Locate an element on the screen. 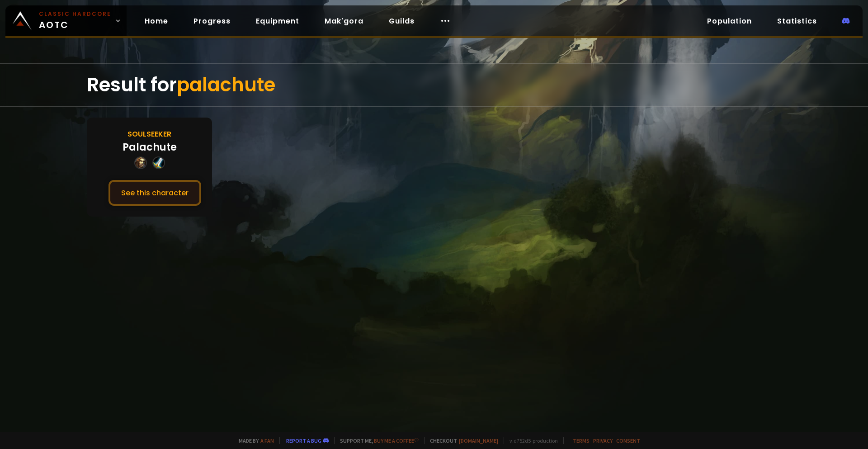 The height and width of the screenshot is (449, 868). a: Report a bug is located at coordinates (304, 440).